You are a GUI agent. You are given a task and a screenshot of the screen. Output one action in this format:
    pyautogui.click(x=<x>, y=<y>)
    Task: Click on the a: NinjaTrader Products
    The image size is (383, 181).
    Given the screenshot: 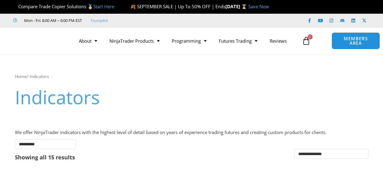 What is the action you would take?
    pyautogui.click(x=134, y=41)
    